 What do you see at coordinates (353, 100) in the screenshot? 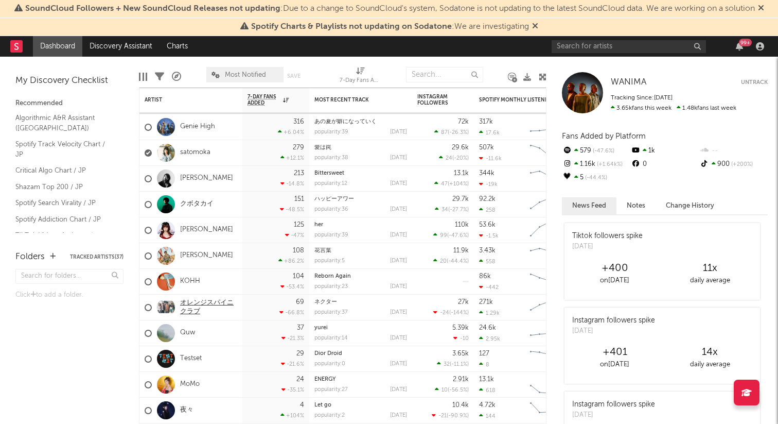
I see `div: Most Recent Track` at bounding box center [353, 100].